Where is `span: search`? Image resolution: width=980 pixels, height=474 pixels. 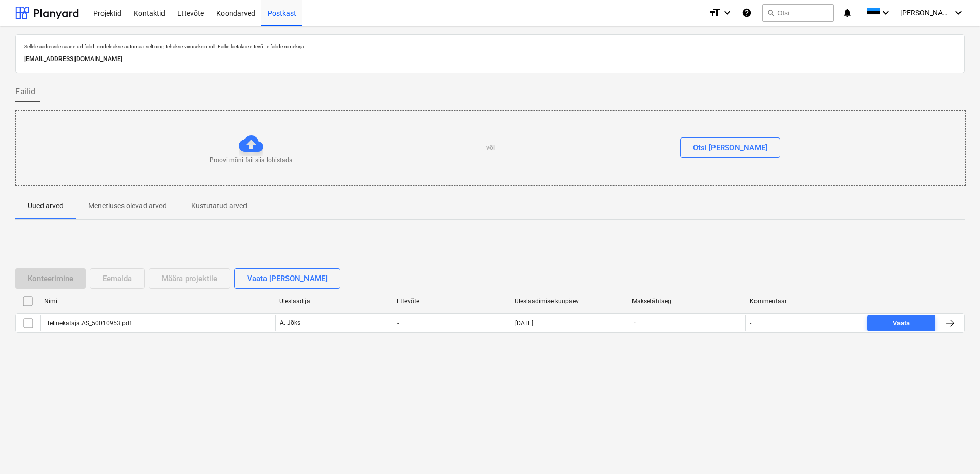
span: search is located at coordinates (771, 13).